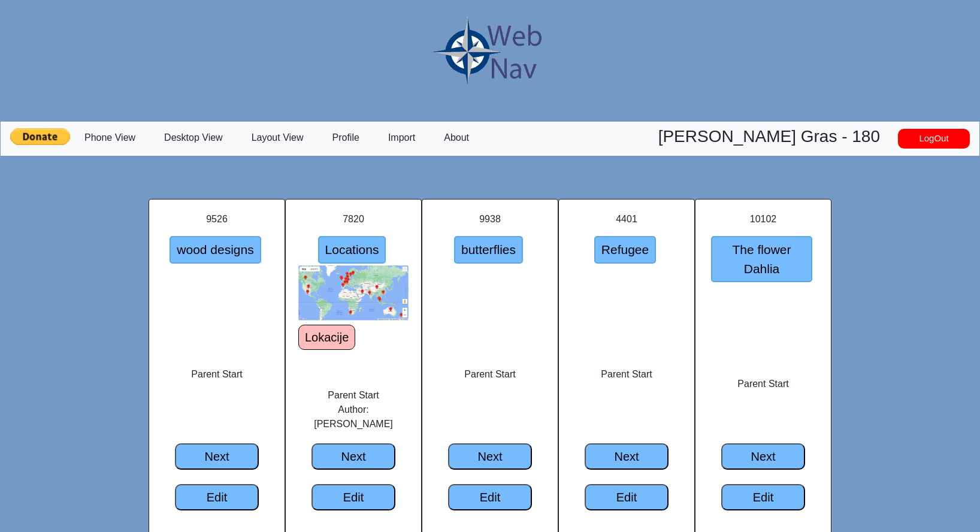  Describe the element at coordinates (215, 250) in the screenshot. I see `input: wood designs` at that location.